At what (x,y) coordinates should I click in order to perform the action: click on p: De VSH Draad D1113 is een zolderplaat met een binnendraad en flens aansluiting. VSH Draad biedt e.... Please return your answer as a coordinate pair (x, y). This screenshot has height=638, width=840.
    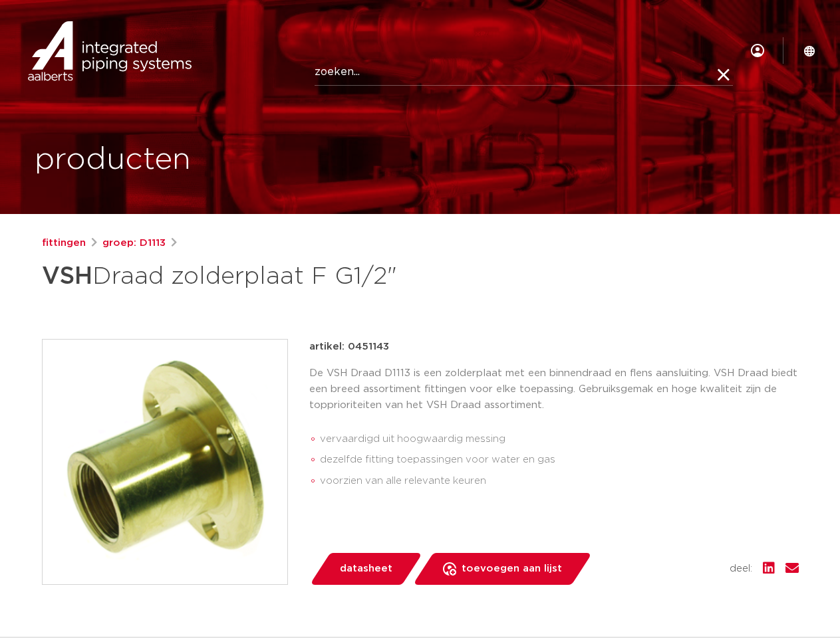
    Looking at the image, I should click on (554, 390).